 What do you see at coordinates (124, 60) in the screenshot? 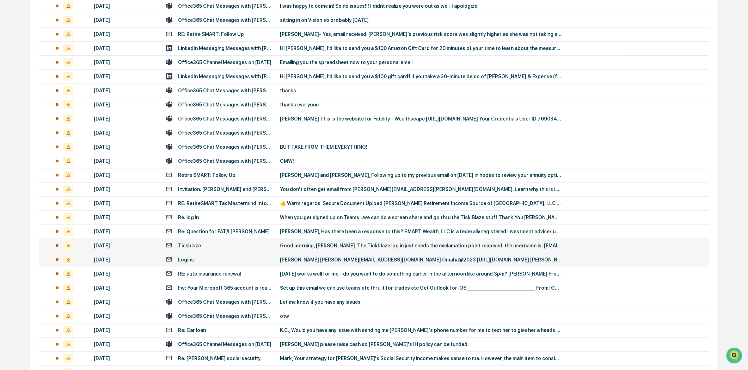
I see `button: Start new chat` at bounding box center [124, 60].